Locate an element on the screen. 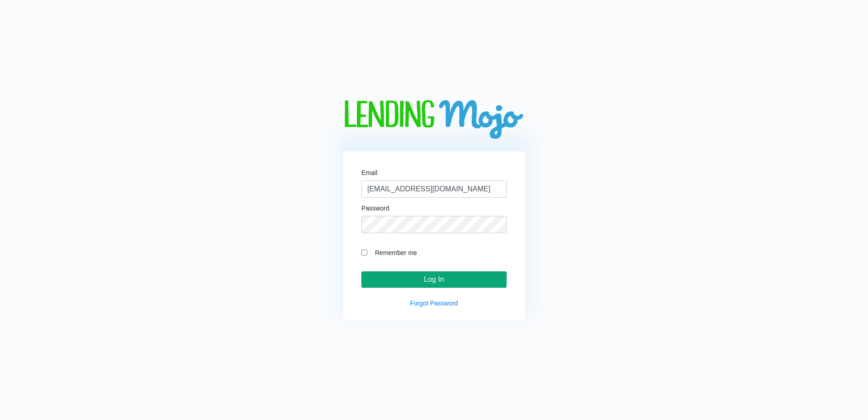 This screenshot has width=868, height=420. input: Log In is located at coordinates (434, 279).